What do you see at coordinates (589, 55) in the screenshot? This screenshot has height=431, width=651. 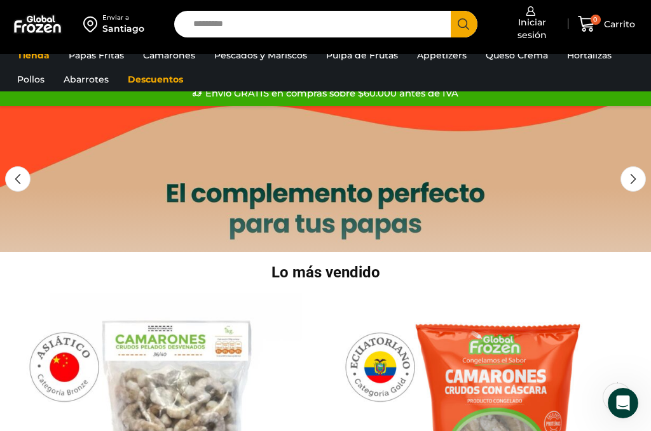 I see `a: Hortalizas` at bounding box center [589, 55].